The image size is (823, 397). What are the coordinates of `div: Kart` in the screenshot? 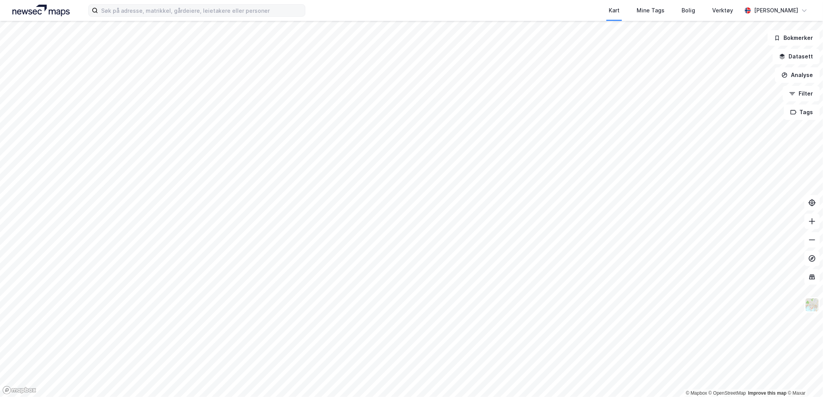 It's located at (614, 10).